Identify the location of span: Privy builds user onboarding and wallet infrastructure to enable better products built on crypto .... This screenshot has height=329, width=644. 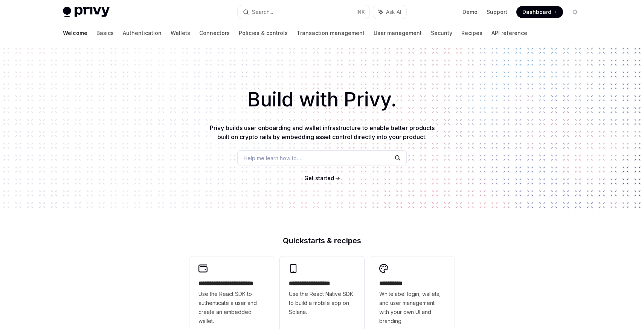
(322, 132).